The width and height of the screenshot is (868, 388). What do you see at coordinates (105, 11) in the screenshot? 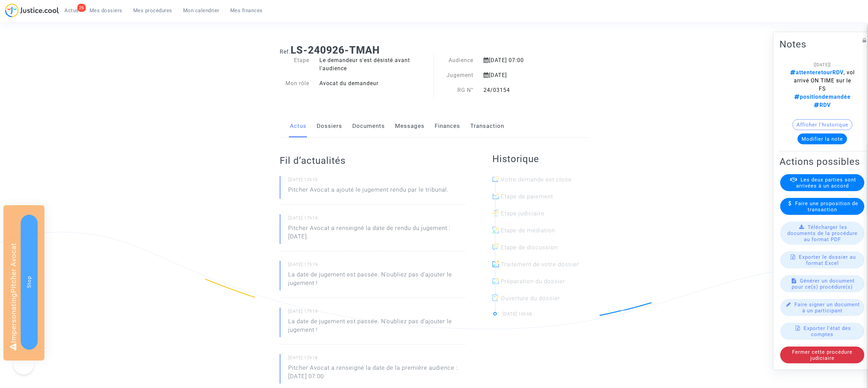
I see `span: Mes dossiers` at bounding box center [105, 11].